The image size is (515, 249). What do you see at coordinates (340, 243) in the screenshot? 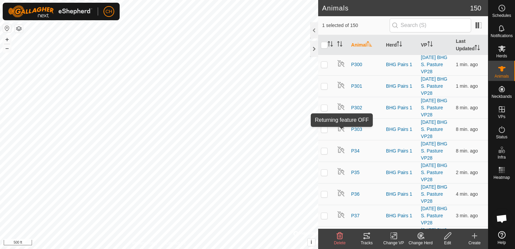
I see `span: Delete` at bounding box center [340, 243].